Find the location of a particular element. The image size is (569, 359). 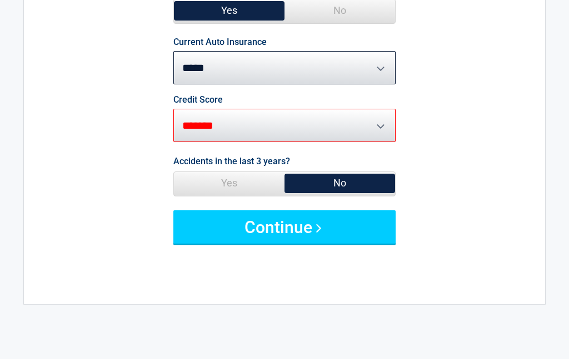

span: No is located at coordinates (339, 183).